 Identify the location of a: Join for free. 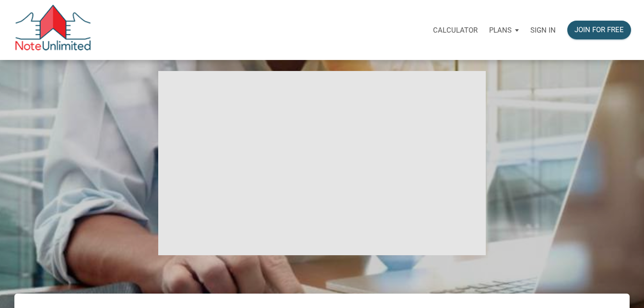
(598, 30).